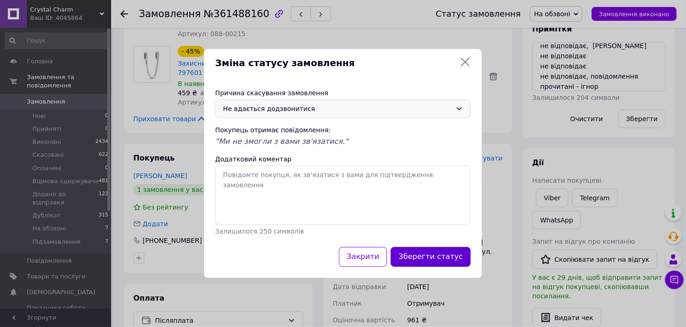 Image resolution: width=686 pixels, height=327 pixels. What do you see at coordinates (253, 159) in the screenshot?
I see `label: Додатковий коментар` at bounding box center [253, 159].